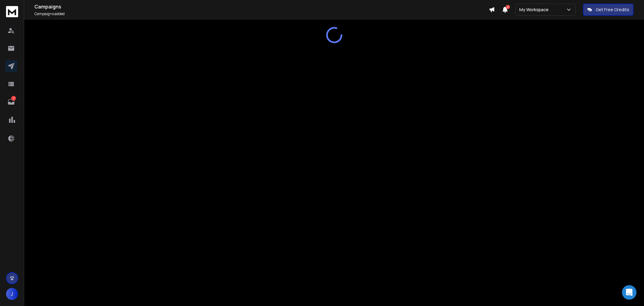 This screenshot has width=644, height=306. What do you see at coordinates (630, 292) in the screenshot?
I see `div: Open Intercom Messenger` at bounding box center [630, 292].